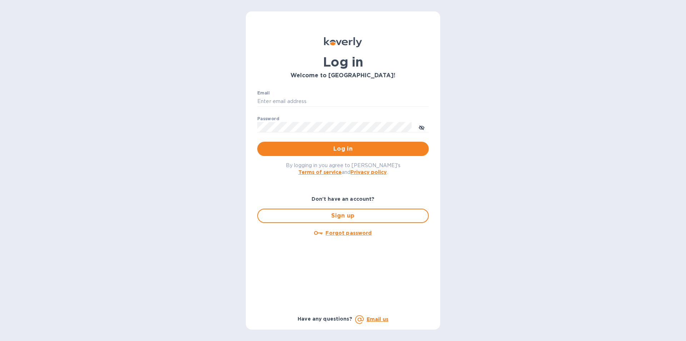  I want to click on a: Terms of service, so click(320, 172).